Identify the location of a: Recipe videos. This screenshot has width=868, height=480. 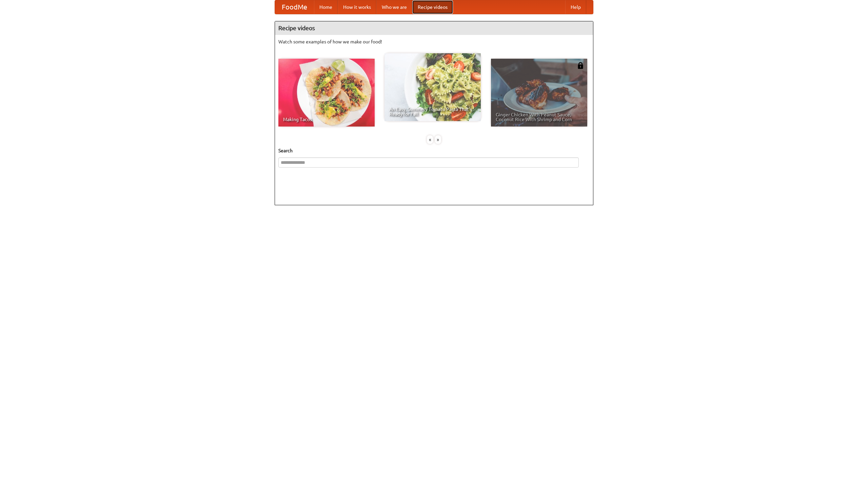
(433, 7).